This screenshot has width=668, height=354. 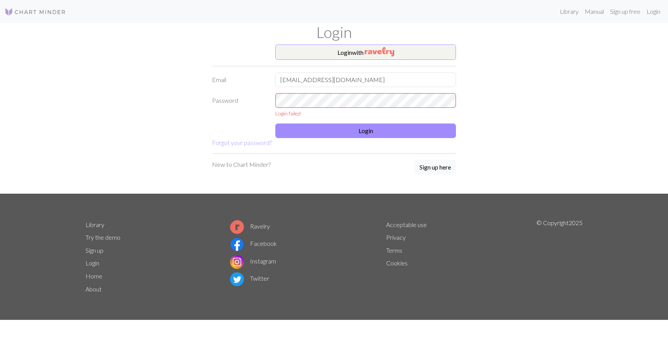 I want to click on a: Terms, so click(x=394, y=250).